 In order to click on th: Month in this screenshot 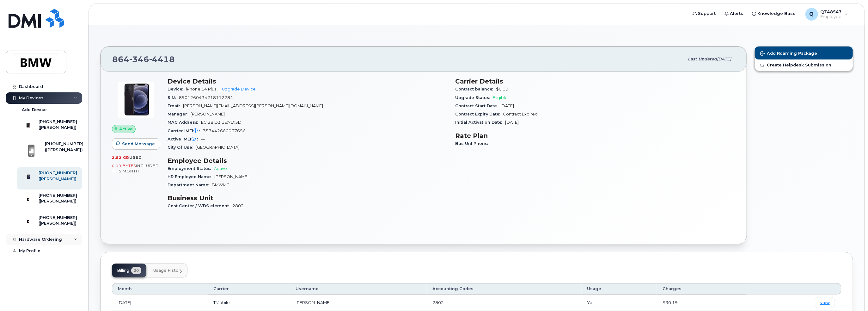, I will do `click(160, 288)`.